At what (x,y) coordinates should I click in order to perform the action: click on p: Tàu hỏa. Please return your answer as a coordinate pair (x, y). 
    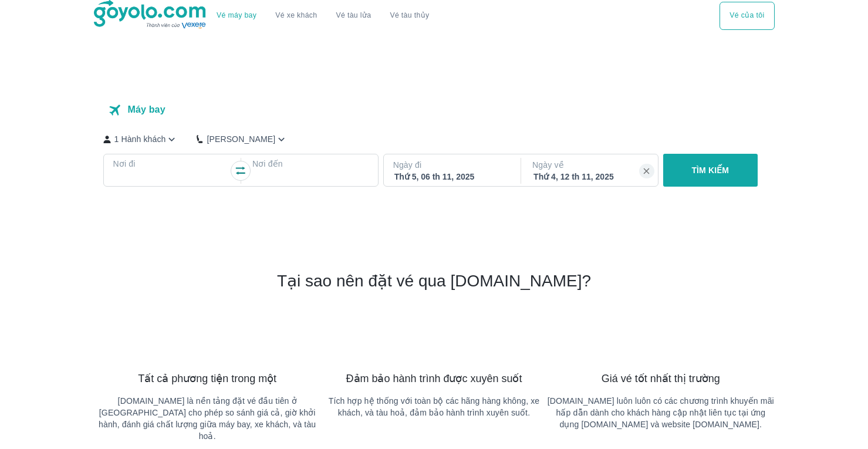
    Looking at the image, I should click on (321, 110).